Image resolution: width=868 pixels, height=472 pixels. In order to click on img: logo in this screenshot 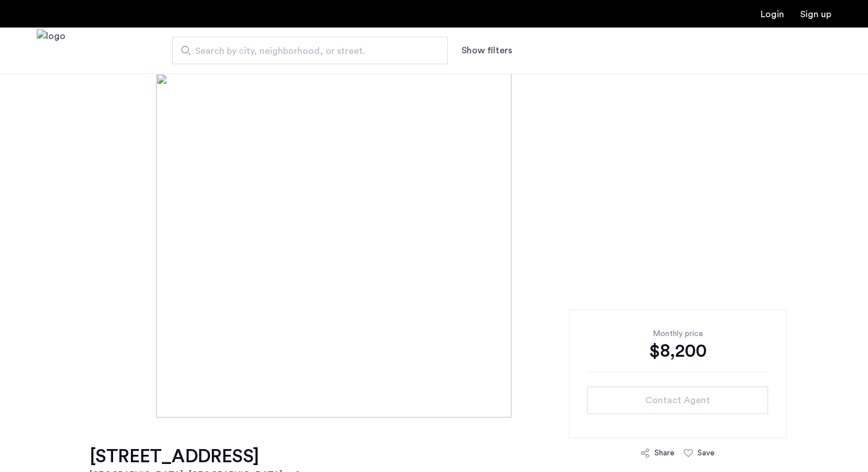, I will do `click(51, 51)`.